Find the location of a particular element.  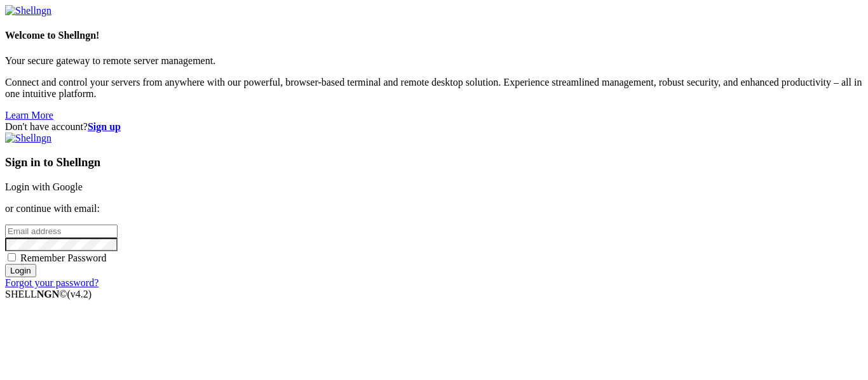

span: Remember Password is located at coordinates (63, 258).